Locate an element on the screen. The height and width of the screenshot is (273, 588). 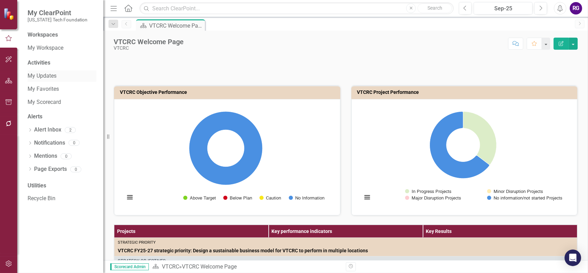
path: Major Disruption Projects, 0. is located at coordinates (483, 160).